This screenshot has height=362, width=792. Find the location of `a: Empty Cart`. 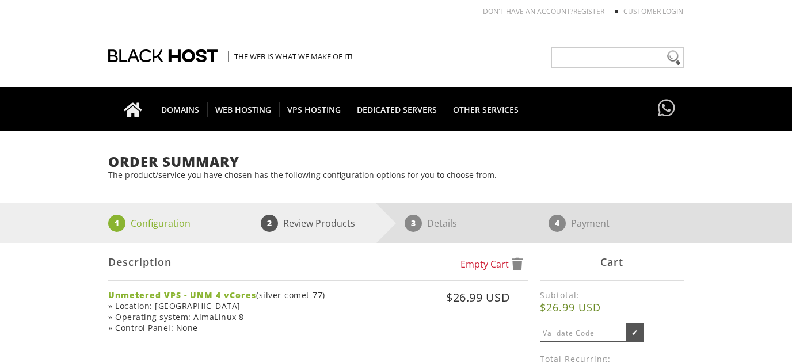

a: Empty Cart is located at coordinates (492, 264).